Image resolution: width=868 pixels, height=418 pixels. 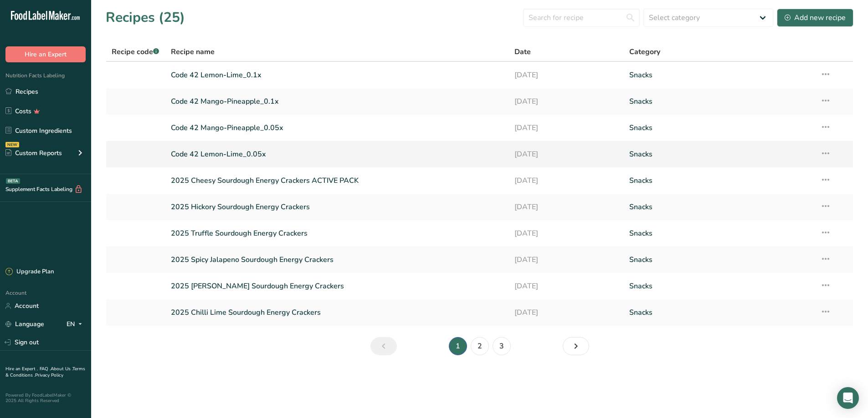 I want to click on a: Code 42 Lemon-Lime_0.05x, so click(x=337, y=154).